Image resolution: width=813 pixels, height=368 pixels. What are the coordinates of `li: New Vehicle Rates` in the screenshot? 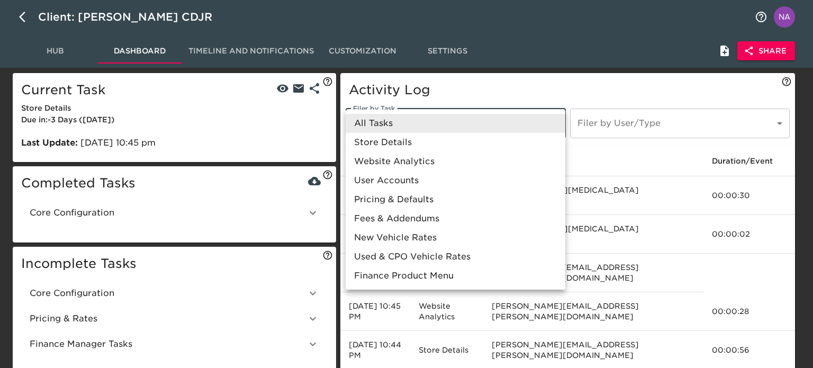 It's located at (455, 238).